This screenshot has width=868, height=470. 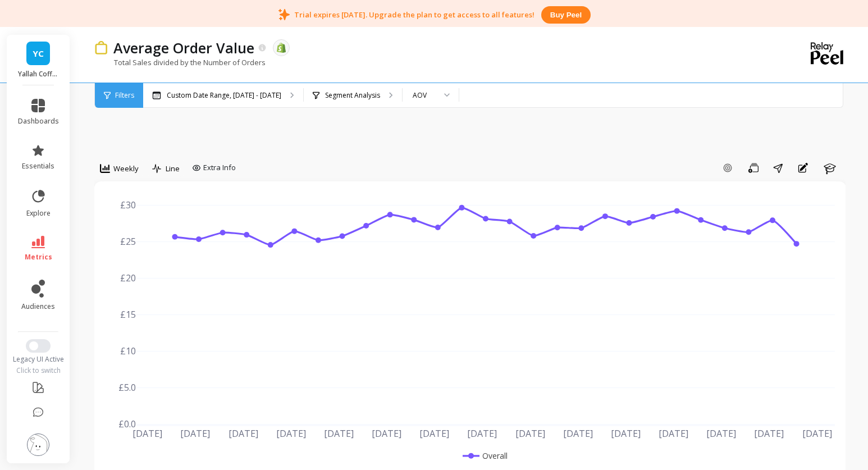 What do you see at coordinates (38, 306) in the screenshot?
I see `span: audiences` at bounding box center [38, 306].